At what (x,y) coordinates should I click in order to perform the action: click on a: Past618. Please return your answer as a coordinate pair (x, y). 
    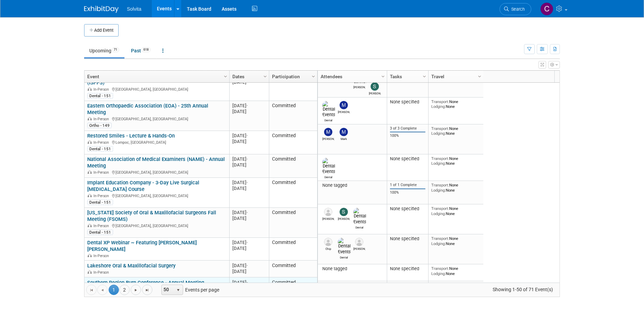
    Looking at the image, I should click on (141, 51).